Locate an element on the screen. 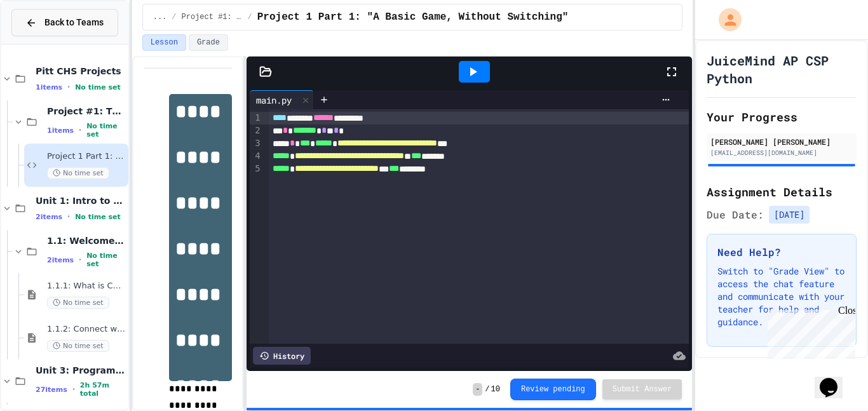 Image resolution: width=868 pixels, height=411 pixels. h2: Your Progress is located at coordinates (782, 117).